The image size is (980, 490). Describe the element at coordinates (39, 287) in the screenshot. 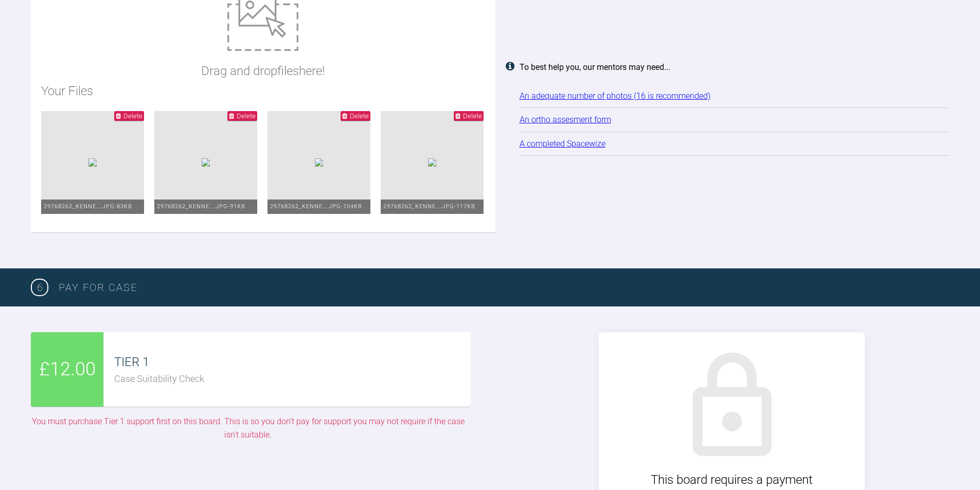

I see `span: 6` at that location.